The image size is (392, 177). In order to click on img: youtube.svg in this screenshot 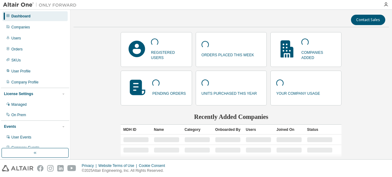, I will do `click(72, 168)`.